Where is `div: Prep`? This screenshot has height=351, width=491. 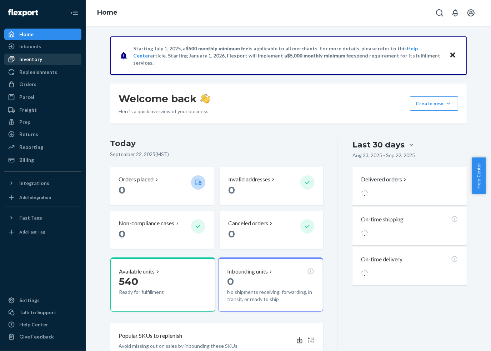
div: Prep is located at coordinates (25, 122).